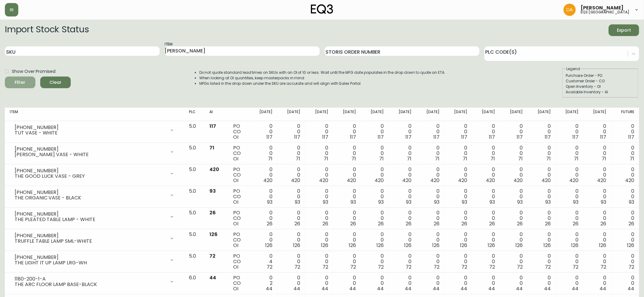 Image resolution: width=644 pixels, height=297 pixels. I want to click on button: Export, so click(624, 30).